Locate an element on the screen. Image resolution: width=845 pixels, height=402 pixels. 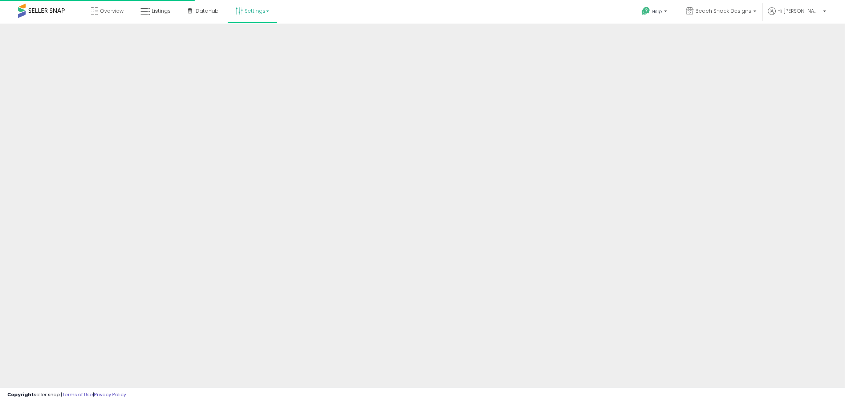
i: Get Help is located at coordinates (645, 11).